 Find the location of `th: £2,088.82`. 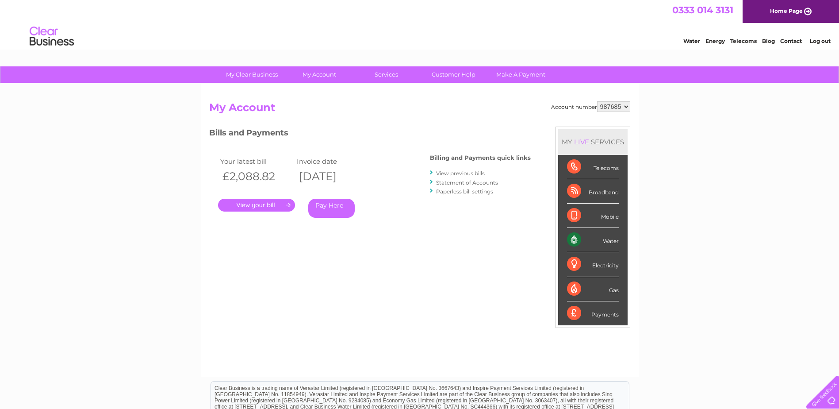

th: £2,088.82 is located at coordinates (257, 176).